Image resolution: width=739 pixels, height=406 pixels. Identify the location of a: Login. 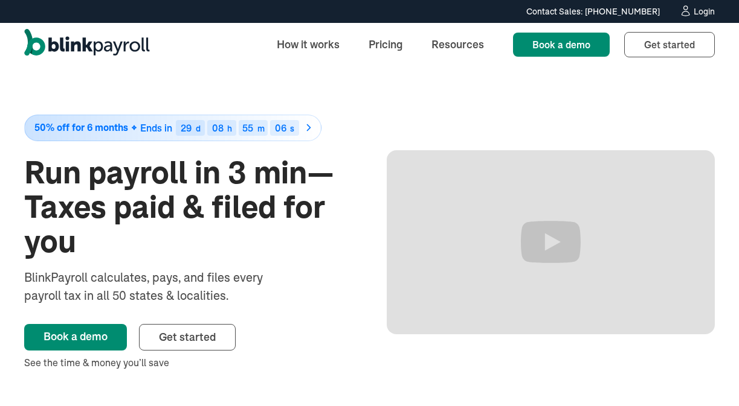
(696, 11).